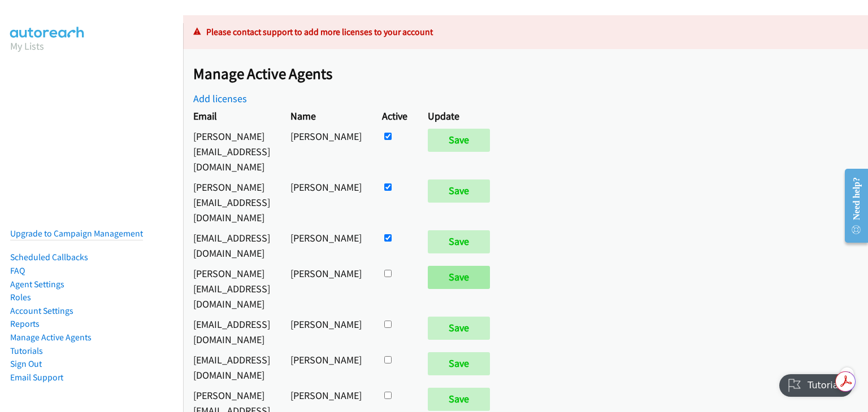 Image resolution: width=868 pixels, height=412 pixels. I want to click on th: Update, so click(462, 117).